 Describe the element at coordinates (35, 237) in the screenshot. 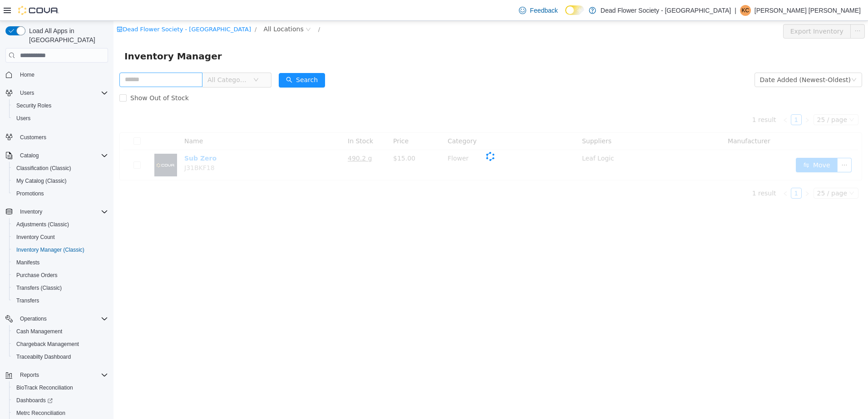

I see `a: Inventory Count` at that location.